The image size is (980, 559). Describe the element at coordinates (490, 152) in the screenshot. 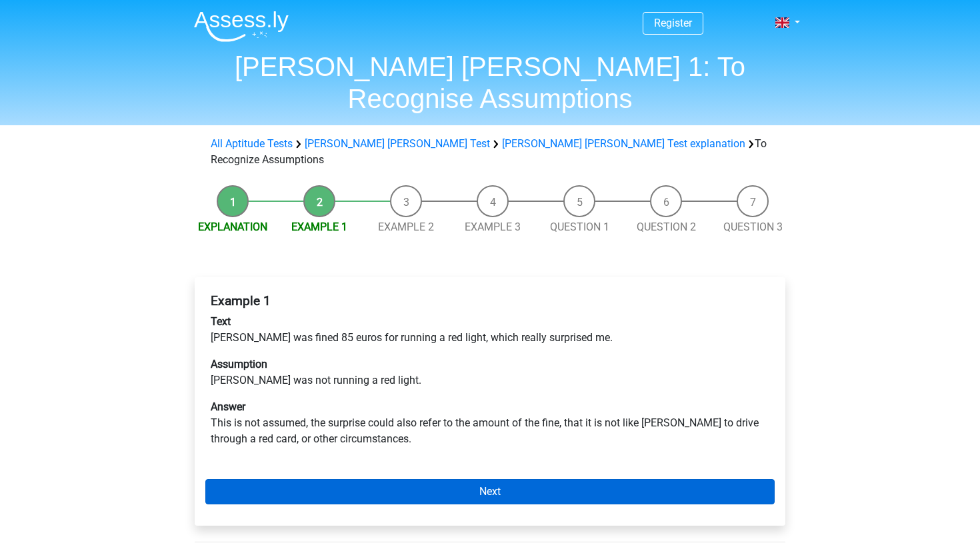

I see `div: To Recognize Assumptions` at that location.